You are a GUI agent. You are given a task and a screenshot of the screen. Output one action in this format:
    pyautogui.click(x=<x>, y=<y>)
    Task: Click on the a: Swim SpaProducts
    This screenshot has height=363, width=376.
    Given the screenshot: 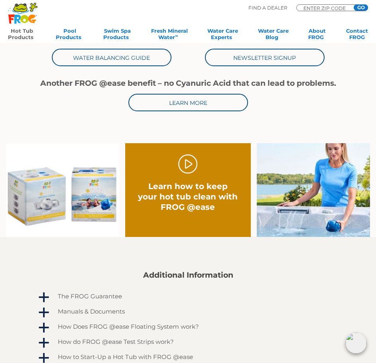 What is the action you would take?
    pyautogui.click(x=117, y=35)
    